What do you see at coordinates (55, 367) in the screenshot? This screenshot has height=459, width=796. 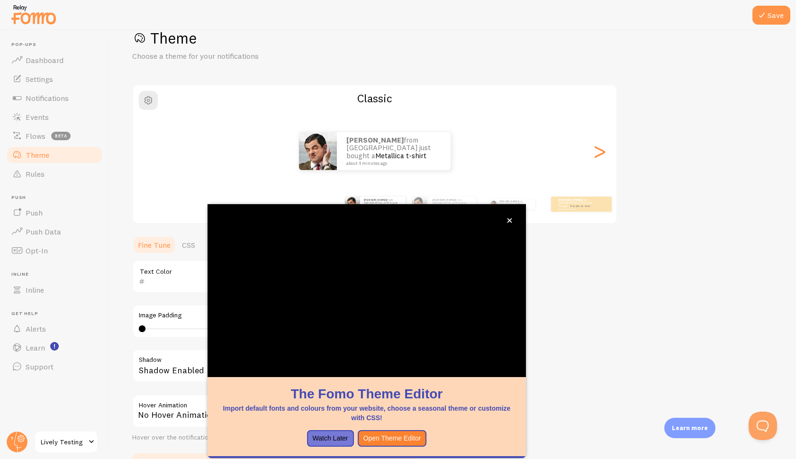 I see `a: Support` at bounding box center [55, 367].